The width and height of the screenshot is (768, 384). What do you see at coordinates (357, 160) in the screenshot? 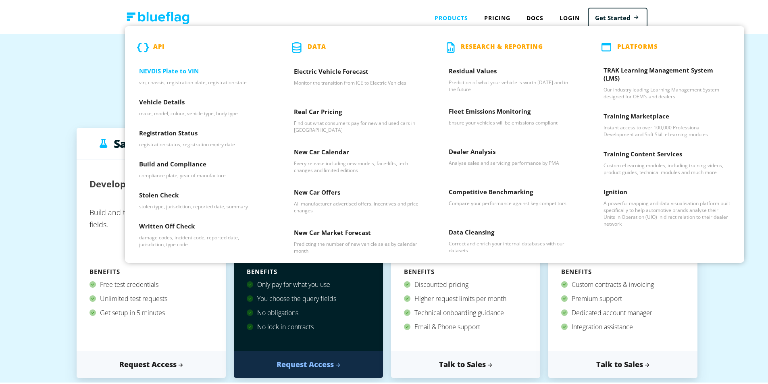
I see `a: New Car Calendar - Every release including new models, face-lifts, tech changes and limited editions` at bounding box center [357, 160].